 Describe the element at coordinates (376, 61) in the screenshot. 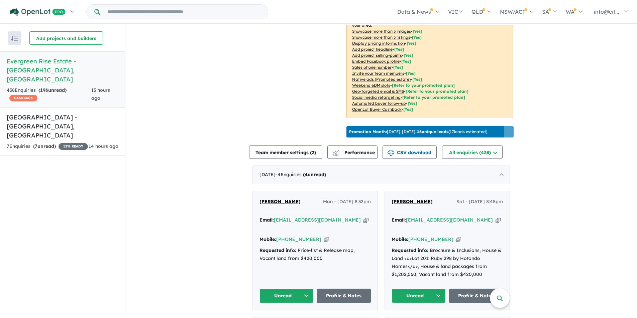

I see `u: Embed Facebook profile` at that location.